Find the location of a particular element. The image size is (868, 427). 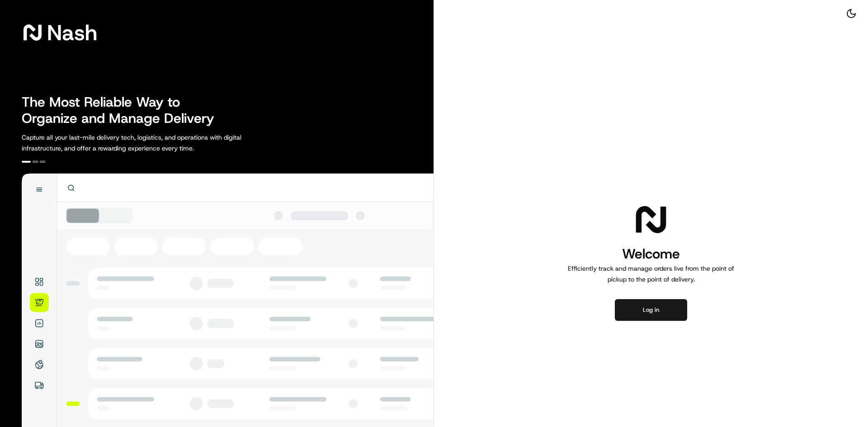

p: Efficiently track and manage orders live from the point of pickup to the point of delivery. is located at coordinates (651, 274).